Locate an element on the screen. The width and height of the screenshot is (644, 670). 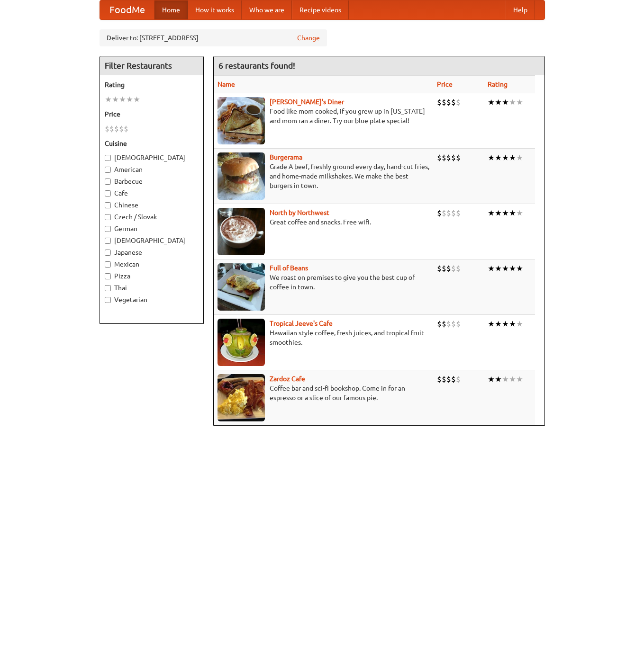
a: Rating is located at coordinates (497, 84).